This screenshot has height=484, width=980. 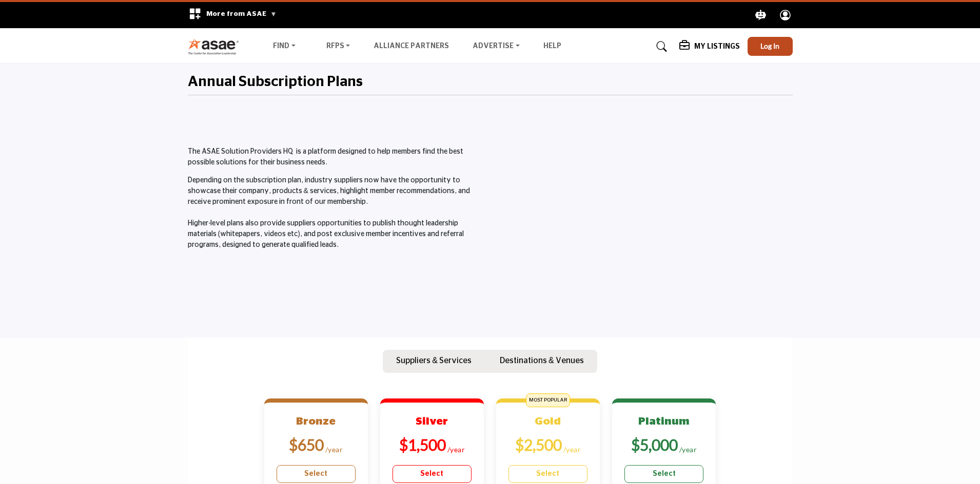 I want to click on b: Bronze, so click(x=316, y=422).